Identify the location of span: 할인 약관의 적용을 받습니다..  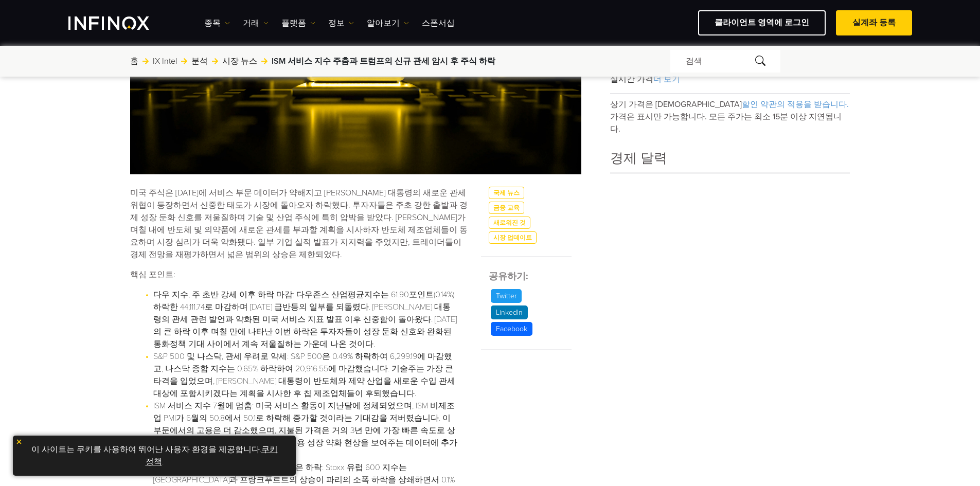
(795, 104).